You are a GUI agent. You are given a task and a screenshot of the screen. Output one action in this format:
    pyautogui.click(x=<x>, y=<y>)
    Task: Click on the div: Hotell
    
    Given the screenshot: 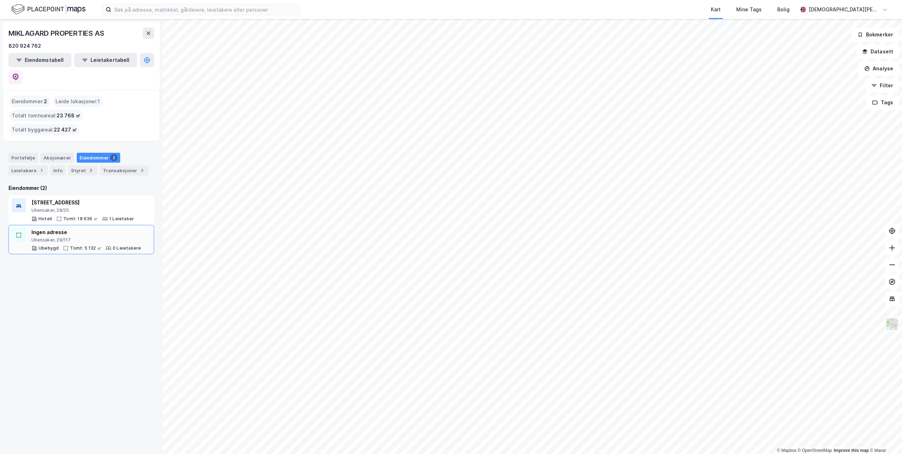 What is the action you would take?
    pyautogui.click(x=45, y=219)
    